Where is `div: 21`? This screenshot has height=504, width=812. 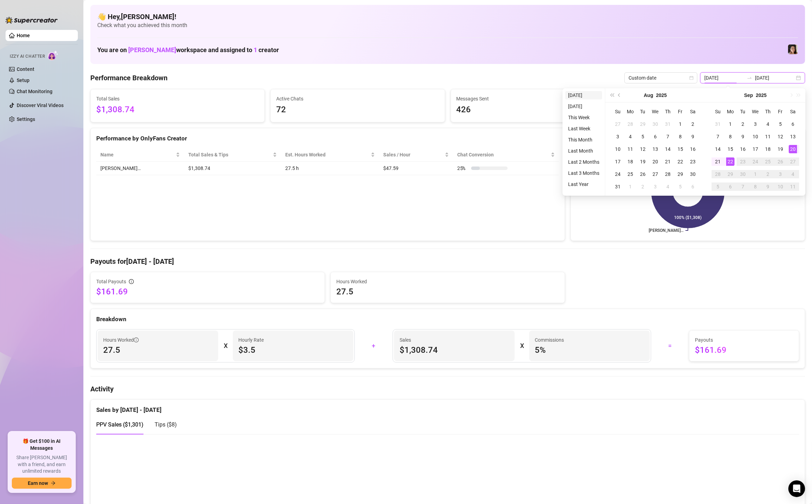
div: 21 is located at coordinates (718, 161).